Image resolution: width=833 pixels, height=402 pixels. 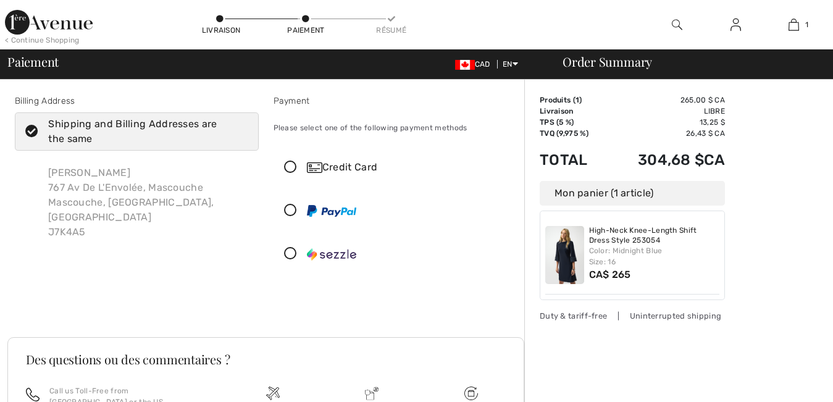 What do you see at coordinates (137, 101) in the screenshot?
I see `div: Billing Address` at bounding box center [137, 101].